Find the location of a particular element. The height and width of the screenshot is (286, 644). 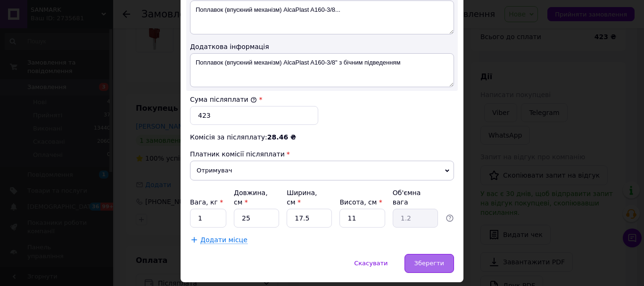

span: Платник комісії післяплати is located at coordinates (237, 154).